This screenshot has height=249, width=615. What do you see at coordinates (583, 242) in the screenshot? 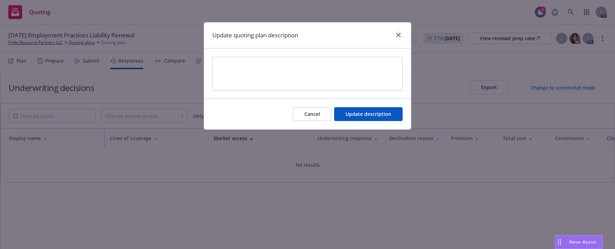
I see `span: Nova Assist` at bounding box center [583, 242].